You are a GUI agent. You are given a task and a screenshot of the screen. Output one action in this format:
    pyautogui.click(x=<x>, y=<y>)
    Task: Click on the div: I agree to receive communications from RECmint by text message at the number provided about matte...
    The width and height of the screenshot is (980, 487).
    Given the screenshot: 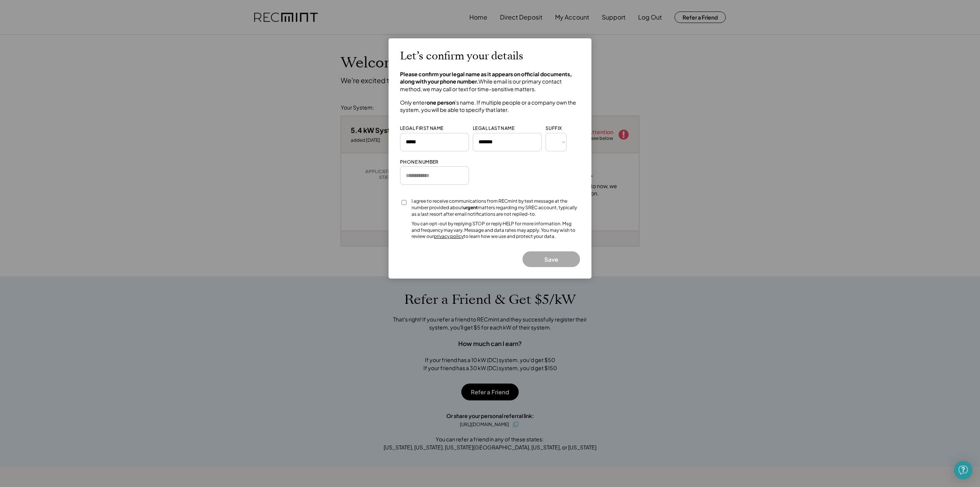 What is the action you would take?
    pyautogui.click(x=496, y=207)
    